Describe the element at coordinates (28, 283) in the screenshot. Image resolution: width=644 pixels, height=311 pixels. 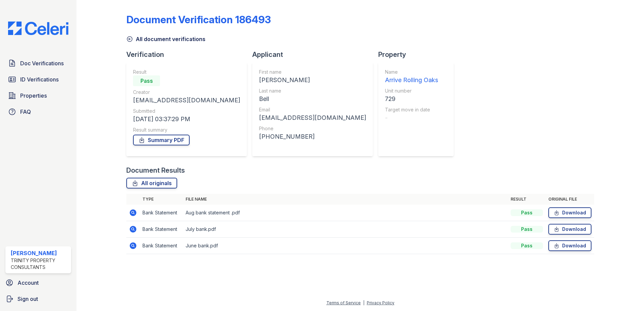
I see `span: Account` at that location.